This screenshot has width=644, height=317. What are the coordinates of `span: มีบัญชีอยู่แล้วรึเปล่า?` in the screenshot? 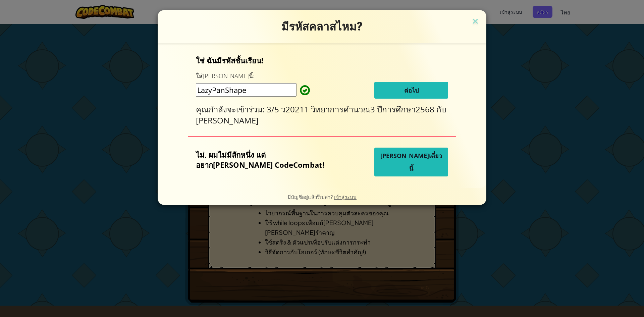 It's located at (311, 197).